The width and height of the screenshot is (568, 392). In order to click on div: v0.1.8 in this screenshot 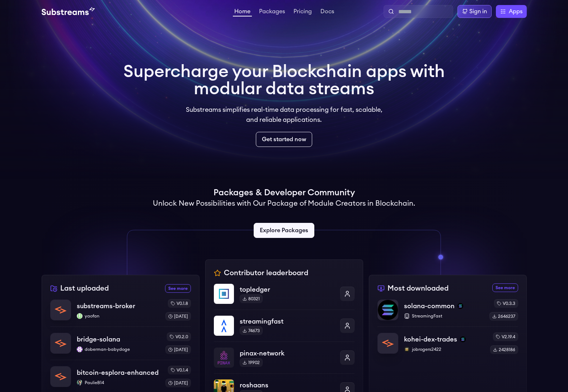, I will do `click(179, 304)`.